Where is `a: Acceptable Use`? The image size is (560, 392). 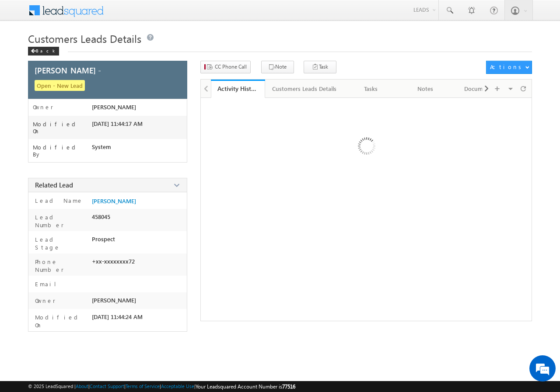
a: Acceptable Use is located at coordinates (177, 386).